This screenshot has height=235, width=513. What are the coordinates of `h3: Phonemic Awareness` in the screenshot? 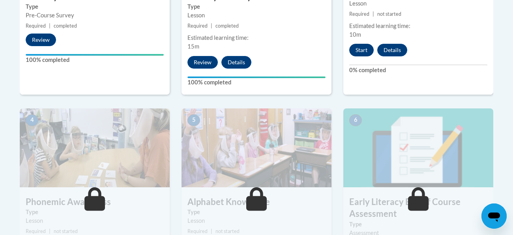 It's located at (95, 202).